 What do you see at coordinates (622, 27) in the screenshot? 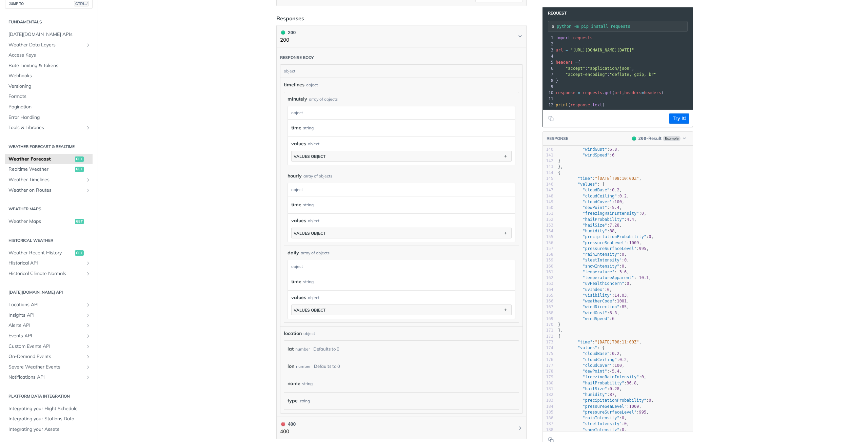
I see `input: Request instructions` at bounding box center [622, 27].